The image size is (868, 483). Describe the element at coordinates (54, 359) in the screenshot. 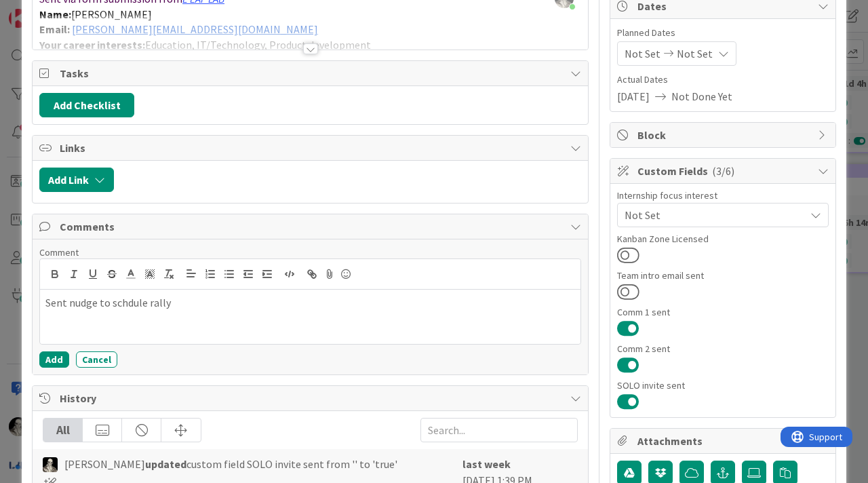

I see `button: Add` at that location.